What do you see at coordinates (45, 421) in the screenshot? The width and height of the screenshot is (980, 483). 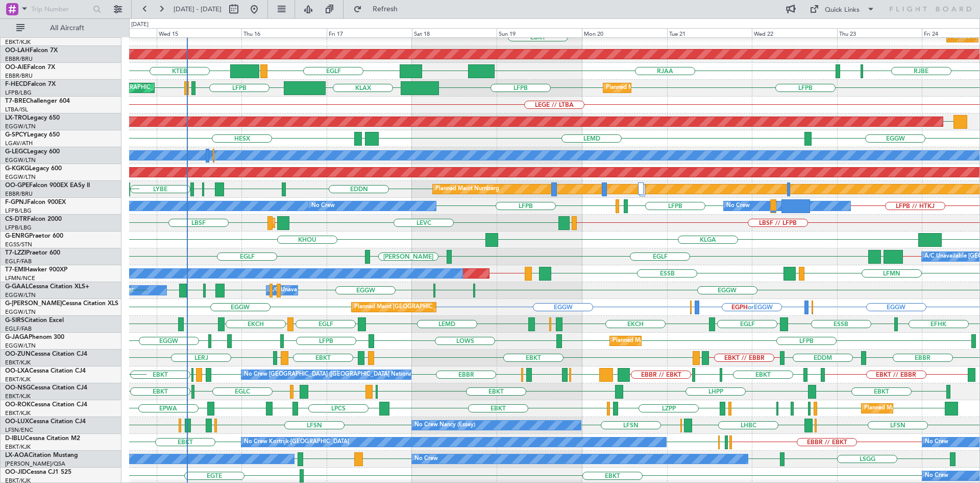 I see `a: OO-LUXCessna Citation CJ4` at bounding box center [45, 421].